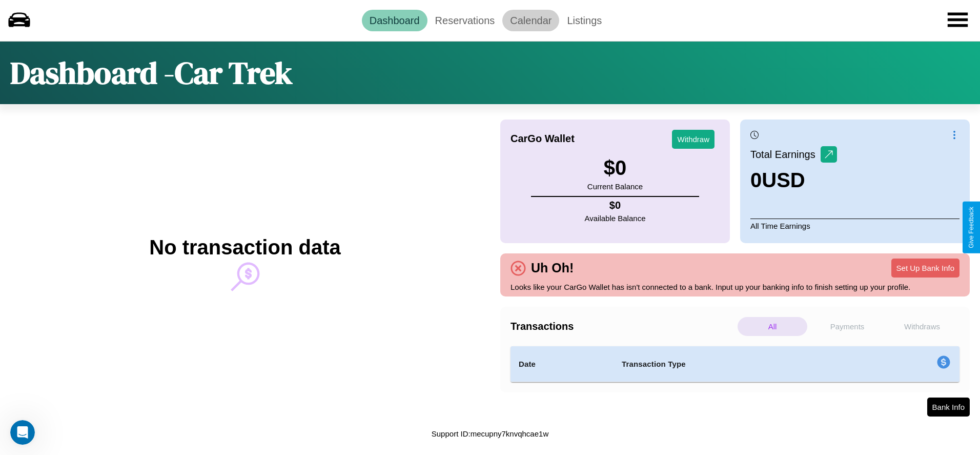 This screenshot has width=980, height=455. Describe the element at coordinates (395, 21) in the screenshot. I see `a: Dashboard` at that location.